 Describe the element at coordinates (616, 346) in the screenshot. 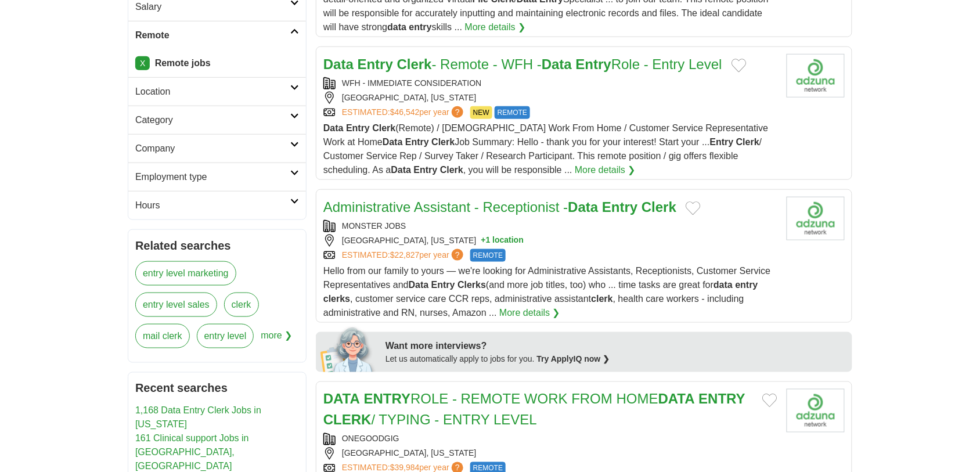

I see `div: Want more interviews?` at that location.